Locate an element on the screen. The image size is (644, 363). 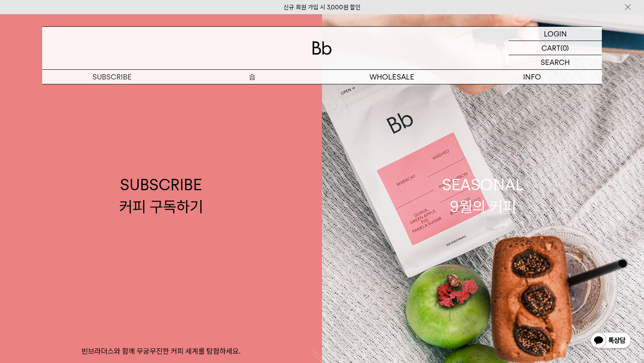
p: SUBSCRIBE is located at coordinates (112, 77).